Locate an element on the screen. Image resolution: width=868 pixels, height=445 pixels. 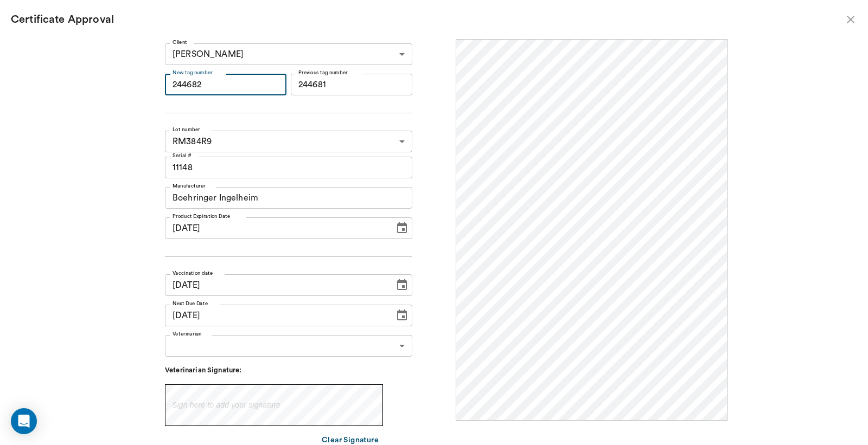
label: Client is located at coordinates (179, 42).